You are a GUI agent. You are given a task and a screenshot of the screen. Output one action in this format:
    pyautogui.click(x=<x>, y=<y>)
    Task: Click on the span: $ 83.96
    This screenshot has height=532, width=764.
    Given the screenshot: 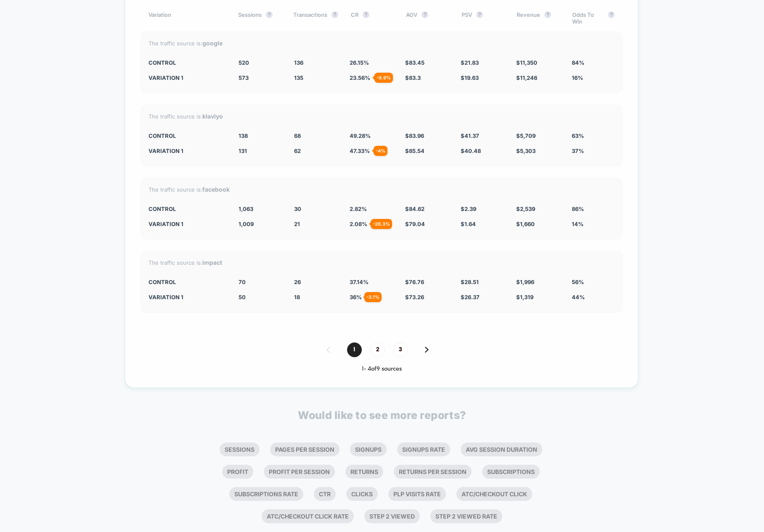 What is the action you would take?
    pyautogui.click(x=415, y=136)
    